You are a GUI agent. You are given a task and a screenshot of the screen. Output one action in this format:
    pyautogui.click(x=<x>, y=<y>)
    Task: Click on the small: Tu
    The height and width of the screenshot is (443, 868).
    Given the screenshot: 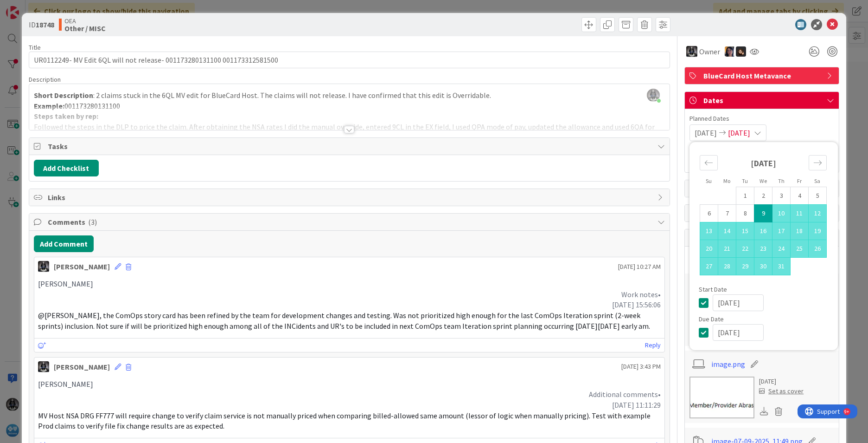 What is the action you would take?
    pyautogui.click(x=745, y=180)
    